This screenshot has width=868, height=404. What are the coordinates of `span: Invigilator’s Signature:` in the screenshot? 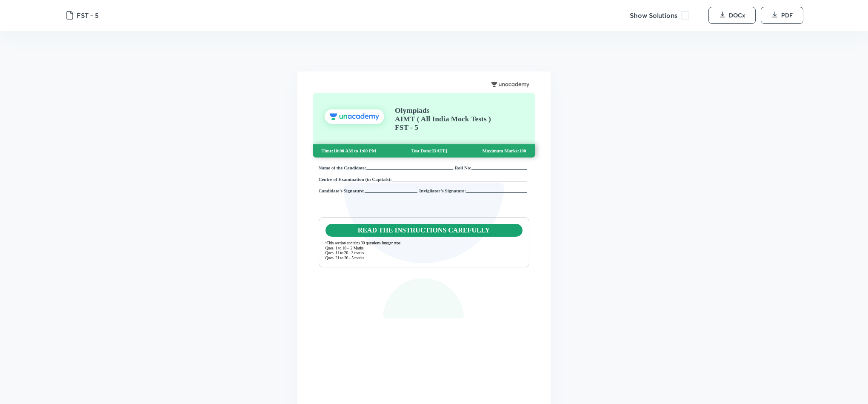 It's located at (442, 190).